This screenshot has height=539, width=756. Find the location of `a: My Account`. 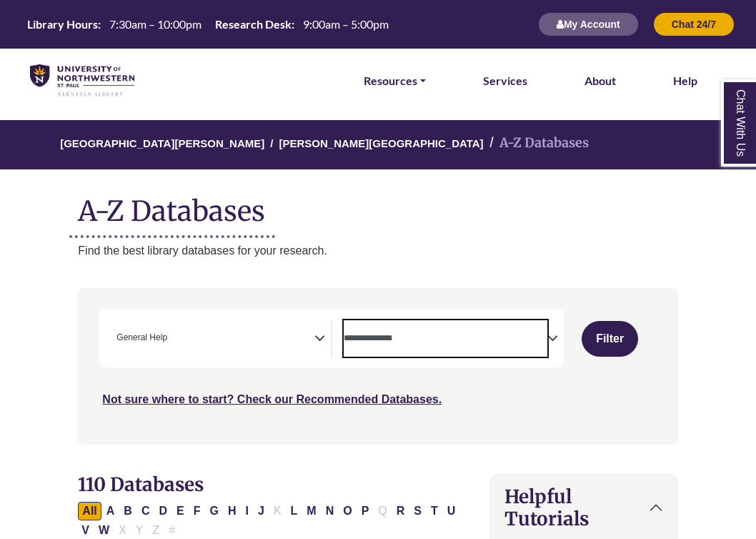

a: My Account is located at coordinates (588, 24).